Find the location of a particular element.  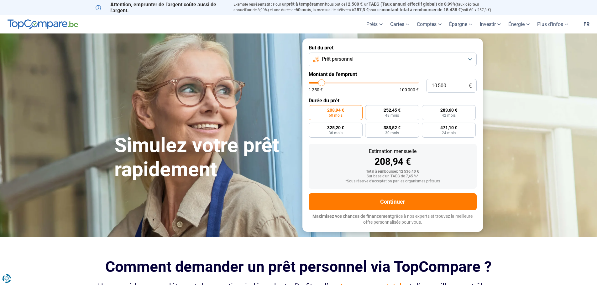

span: montant total à rembourser de 15.438 € is located at coordinates (421, 10).